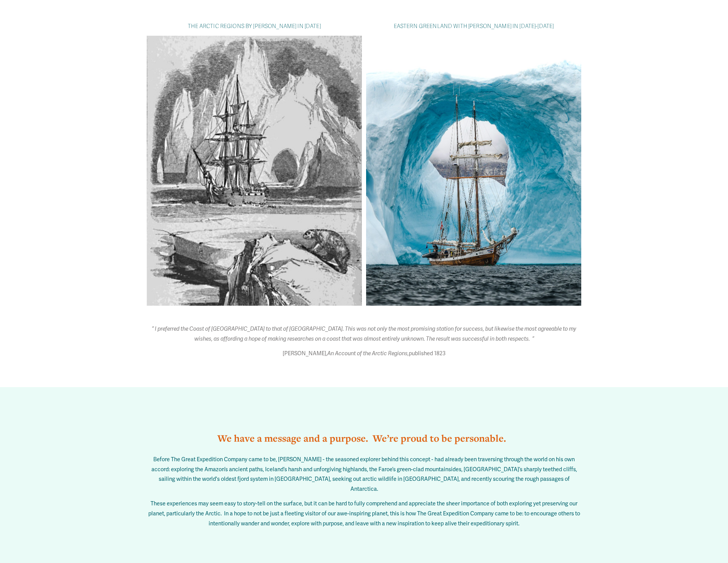  Describe the element at coordinates (368, 353) in the screenshot. I see `em: An Account of the Arctic Regions,` at that location.